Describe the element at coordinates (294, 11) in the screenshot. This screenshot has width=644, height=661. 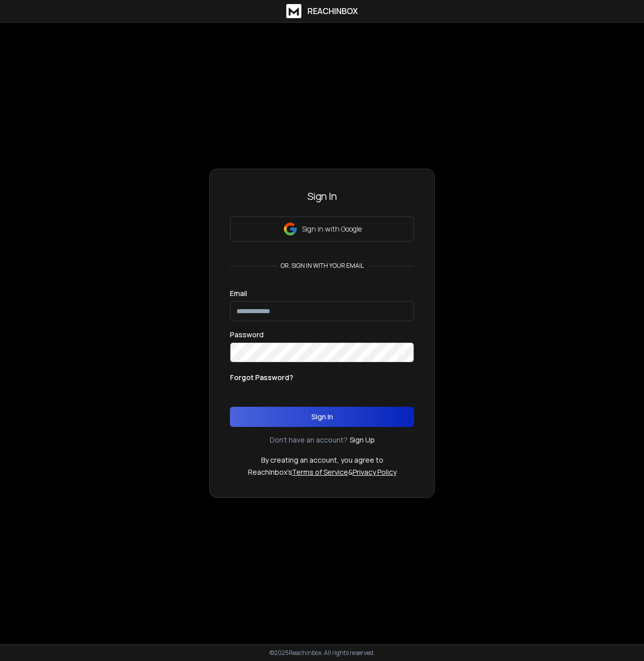
I see `img: logo` at that location.